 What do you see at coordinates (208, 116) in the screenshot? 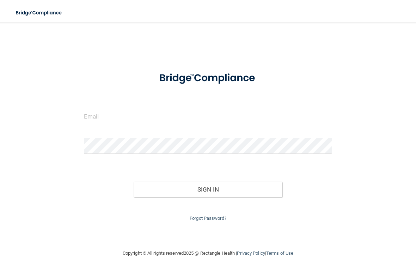
I see `input: Email` at bounding box center [208, 116].